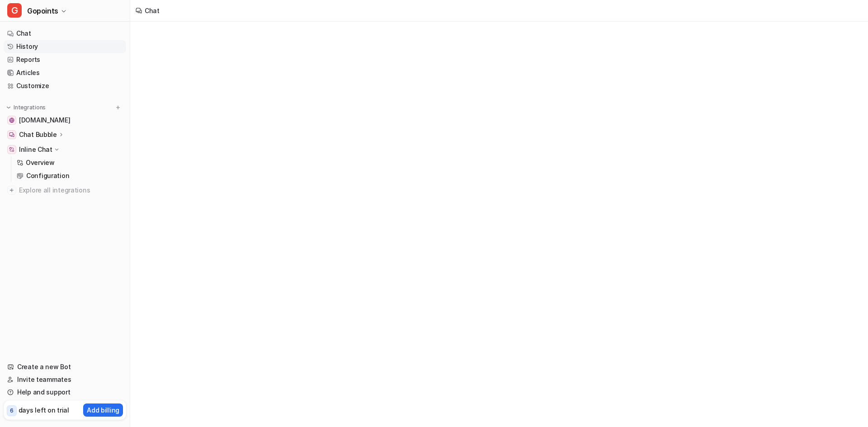  I want to click on img: Chat Bubble, so click(11, 135).